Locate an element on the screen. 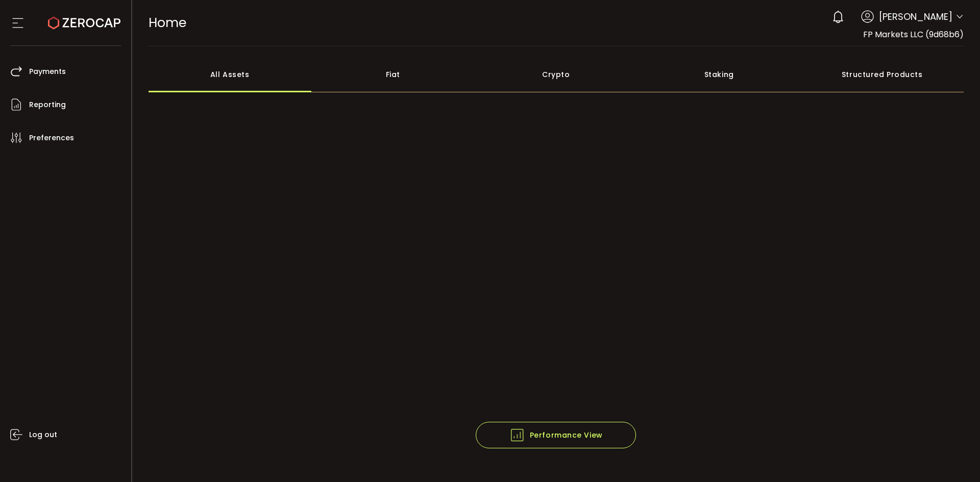 The image size is (980, 482). span: FP Markets LLC (9d68b6) is located at coordinates (913, 35).